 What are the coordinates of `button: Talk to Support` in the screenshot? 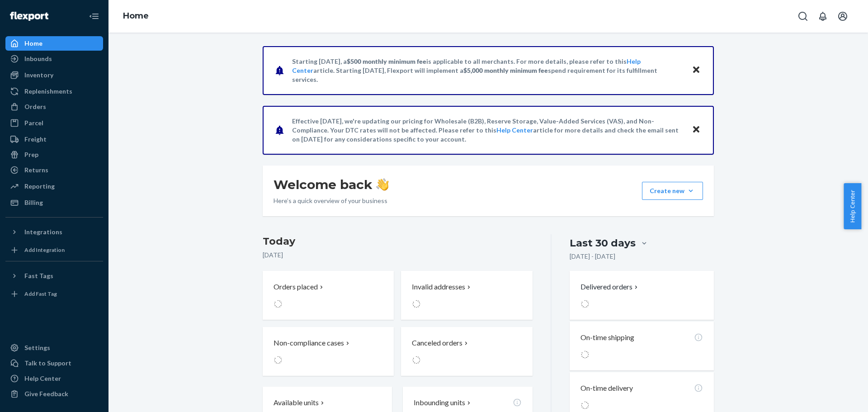 It's located at (54, 363).